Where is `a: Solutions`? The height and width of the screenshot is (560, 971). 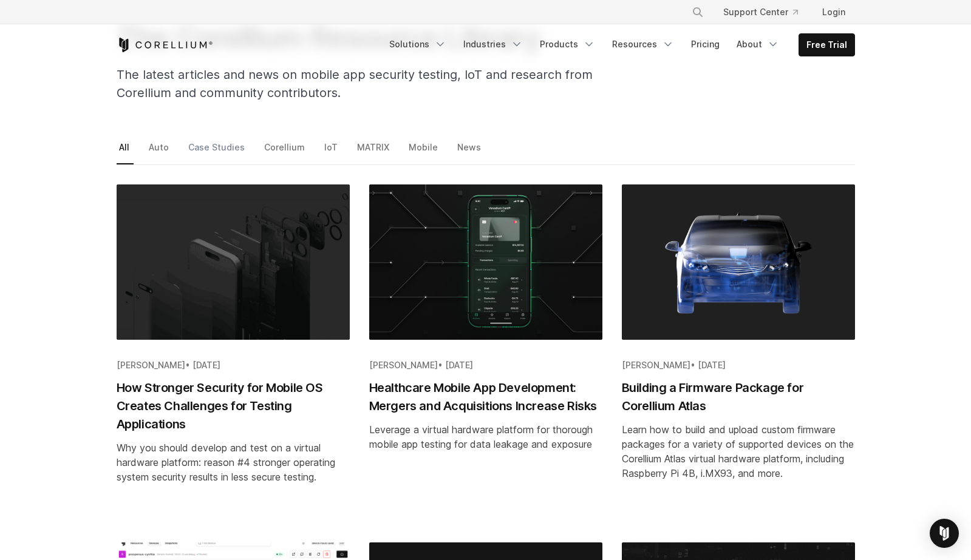
a: Solutions is located at coordinates (418, 45).